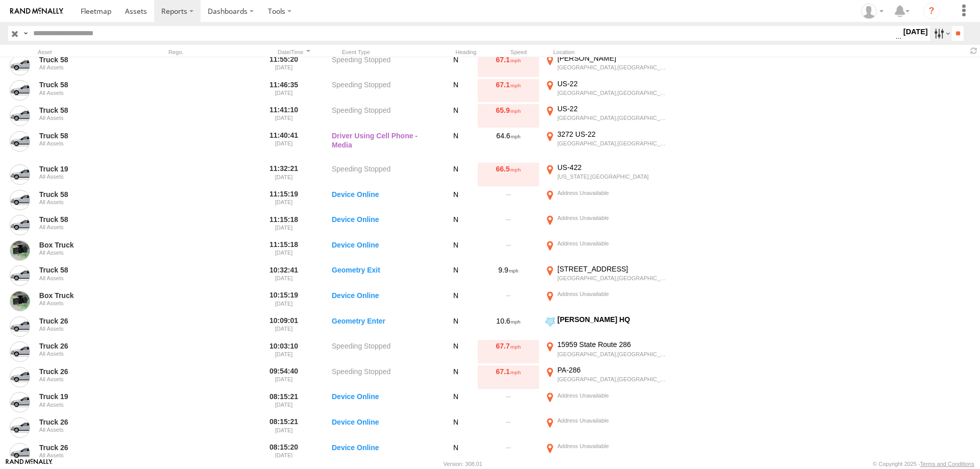 This screenshot has height=469, width=980. Describe the element at coordinates (508, 327) in the screenshot. I see `div: 10.6` at that location.